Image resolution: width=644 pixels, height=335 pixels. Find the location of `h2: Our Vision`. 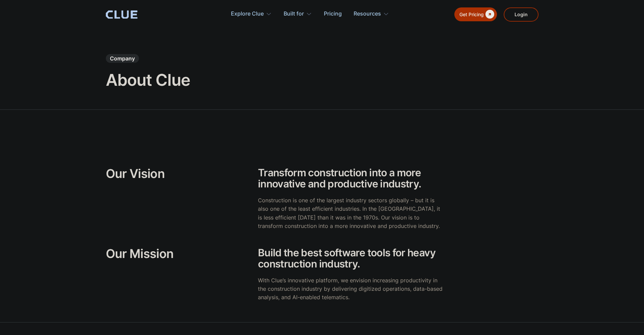

h2: Our Vision is located at coordinates (171, 174).